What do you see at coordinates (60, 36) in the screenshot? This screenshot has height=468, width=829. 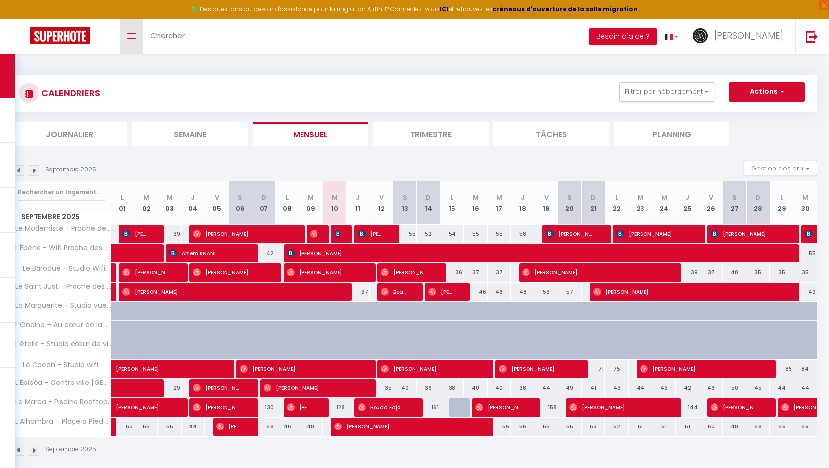 I see `img: Super Booking` at bounding box center [60, 36].